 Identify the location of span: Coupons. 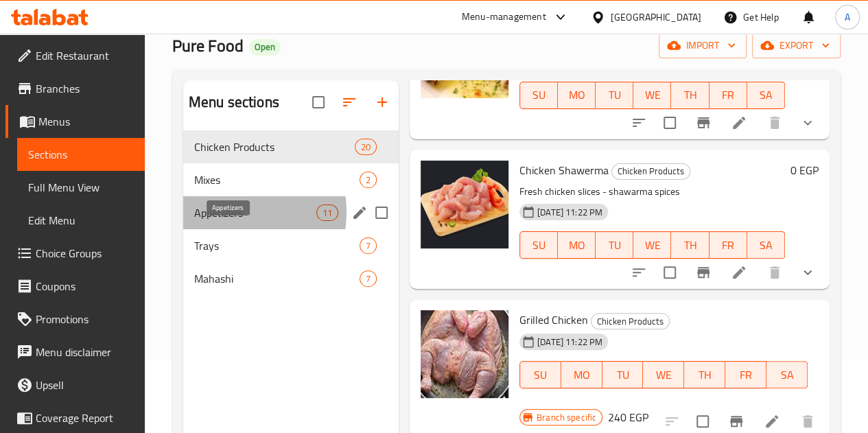
(85, 286).